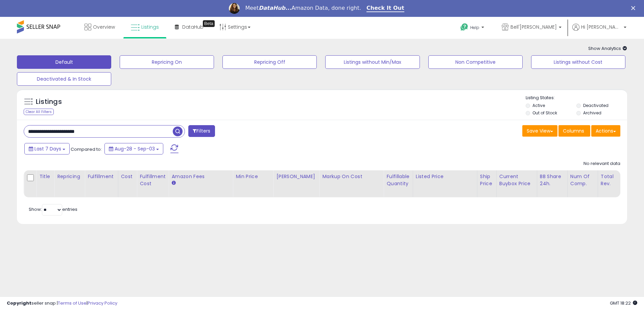  What do you see at coordinates (269, 62) in the screenshot?
I see `button: Repricing Off` at bounding box center [269, 62].